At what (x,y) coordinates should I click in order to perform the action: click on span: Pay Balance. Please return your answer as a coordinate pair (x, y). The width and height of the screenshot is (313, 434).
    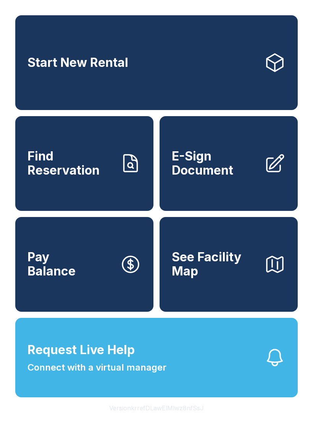
    Looking at the image, I should click on (52, 264).